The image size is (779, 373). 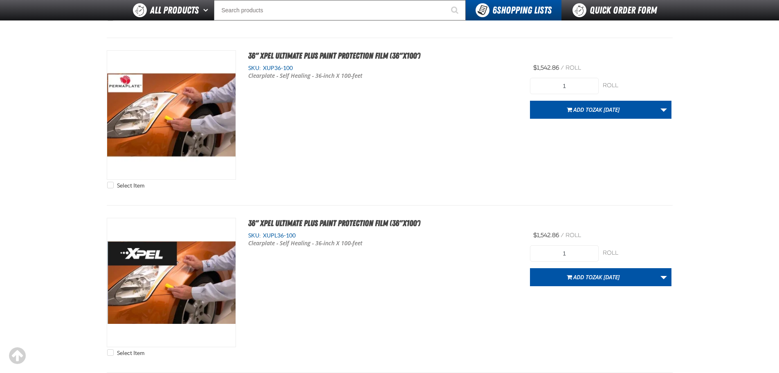 What do you see at coordinates (278, 235) in the screenshot?
I see `span: XUPL36-100` at bounding box center [278, 235].